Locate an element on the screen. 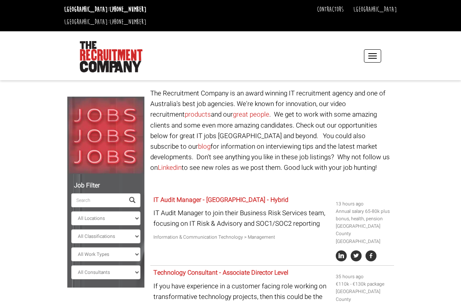  a: products is located at coordinates (198, 114).